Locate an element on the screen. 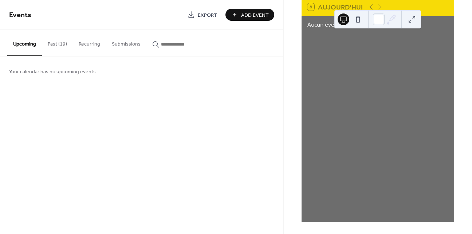 The width and height of the screenshot is (472, 234). a: Export is located at coordinates (202, 15).